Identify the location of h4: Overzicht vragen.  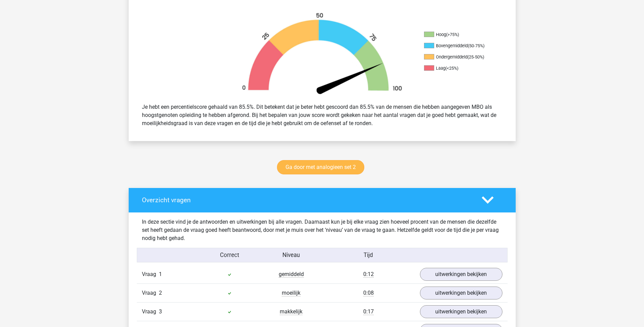
(307, 200).